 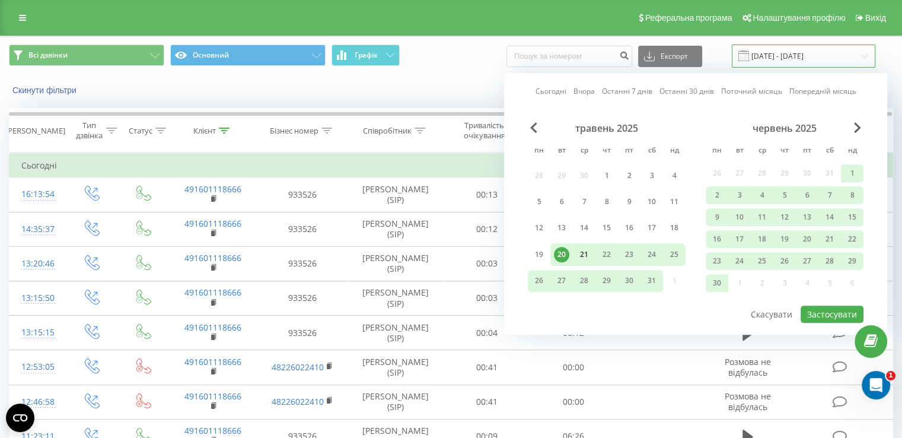 What do you see at coordinates (584, 228) in the screenshot?
I see `div: 14` at bounding box center [584, 228].